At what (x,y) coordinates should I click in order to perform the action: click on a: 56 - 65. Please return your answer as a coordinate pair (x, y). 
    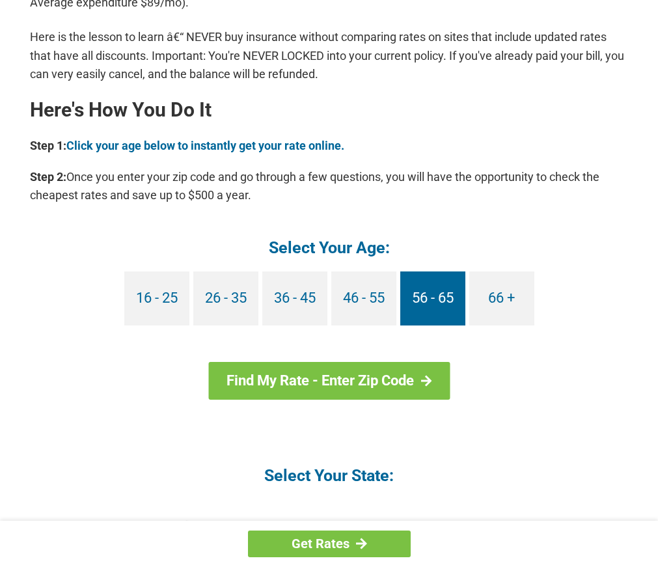
    Looking at the image, I should click on (433, 298).